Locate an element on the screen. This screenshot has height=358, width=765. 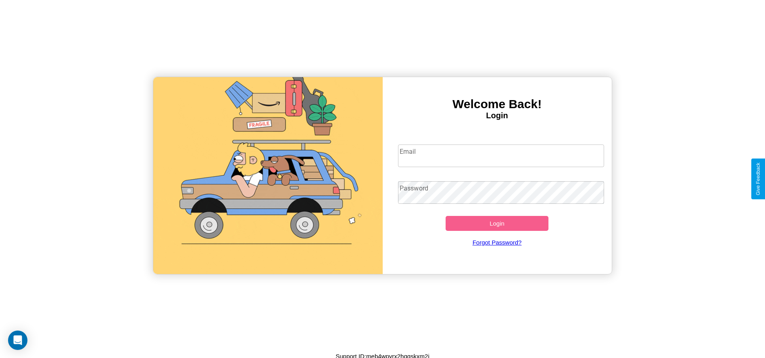
h4: Login is located at coordinates (498, 115).